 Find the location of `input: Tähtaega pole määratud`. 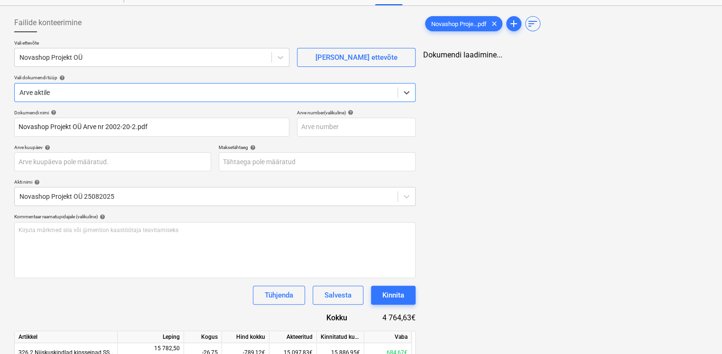

input: Tähtaega pole määratud is located at coordinates (317, 162).